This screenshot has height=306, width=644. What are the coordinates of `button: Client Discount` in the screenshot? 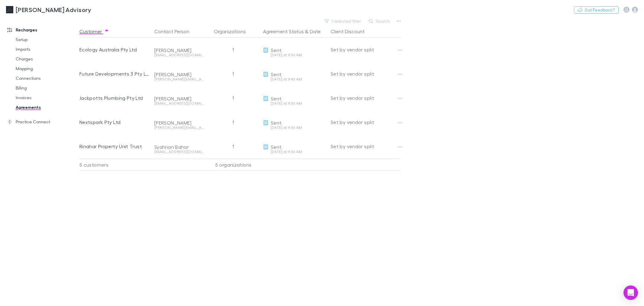 It's located at (351, 32).